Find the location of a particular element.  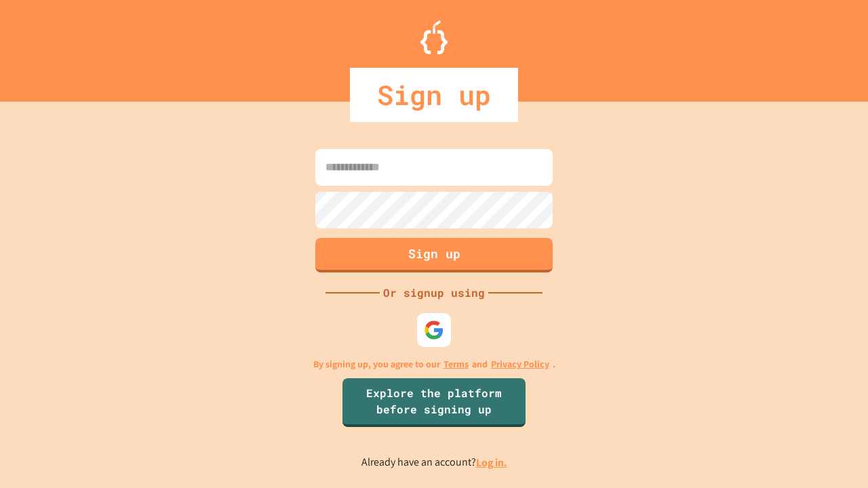

a: Explore the platform before signing up is located at coordinates (434, 402).